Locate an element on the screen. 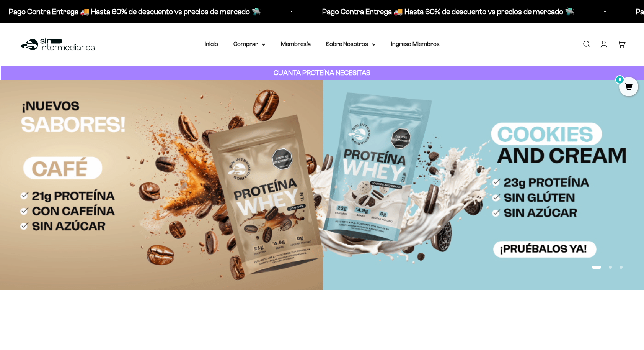 Image resolution: width=644 pixels, height=350 pixels. summary: Comprar is located at coordinates (249, 44).